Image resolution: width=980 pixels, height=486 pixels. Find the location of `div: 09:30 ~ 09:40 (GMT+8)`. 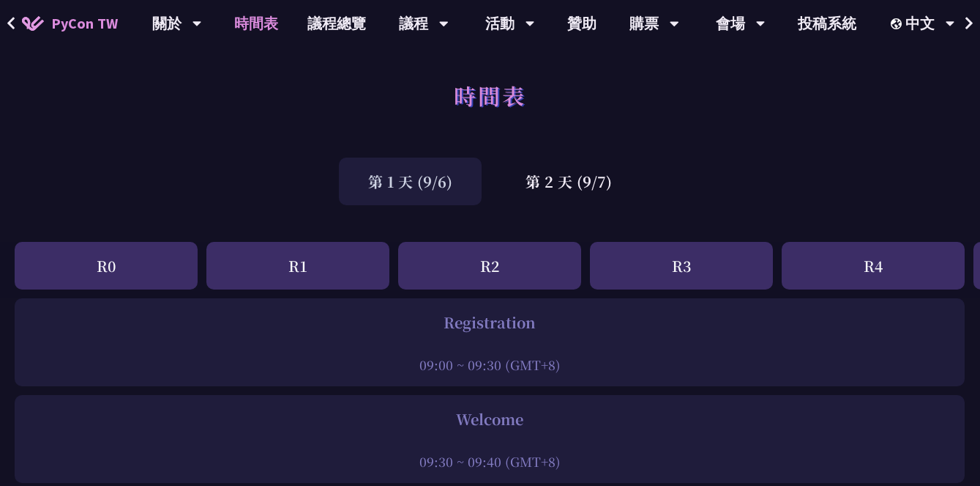

div: 09:30 ~ 09:40 (GMT+8) is located at coordinates (490, 461).